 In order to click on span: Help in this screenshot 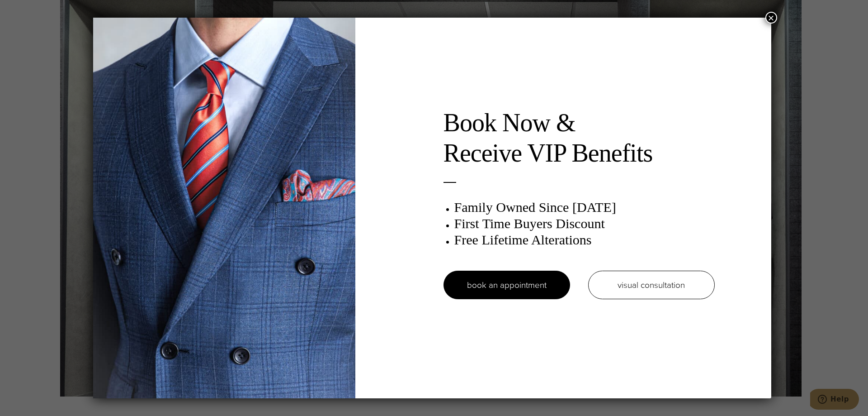, I will do `click(30, 10)`.